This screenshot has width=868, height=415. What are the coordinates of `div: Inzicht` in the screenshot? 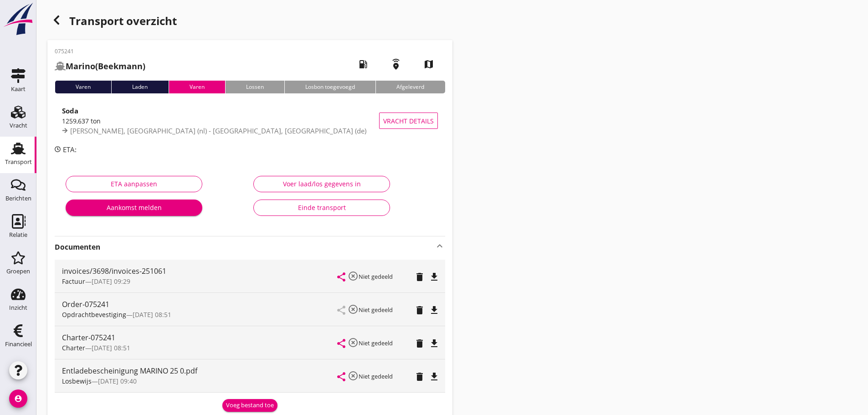 It's located at (18, 308).